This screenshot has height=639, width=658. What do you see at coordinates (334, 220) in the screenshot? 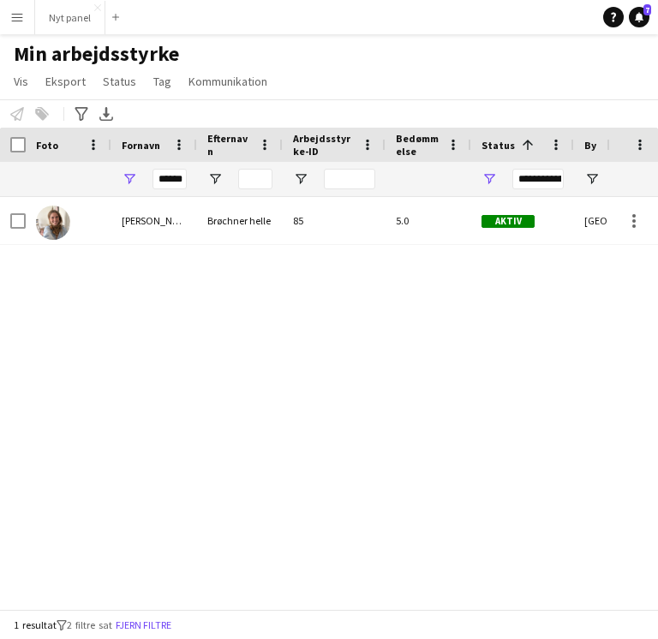
I see `div: 85` at bounding box center [334, 220].